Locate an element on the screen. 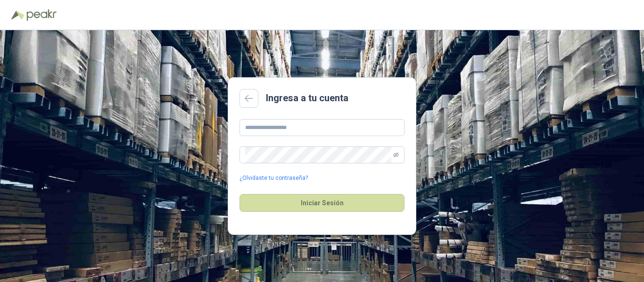  a: ¿Olvidaste tu contraseña? is located at coordinates (273, 178).